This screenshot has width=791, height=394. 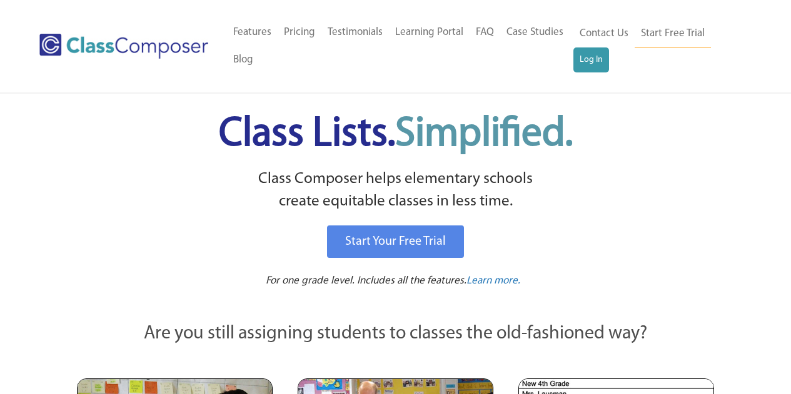 What do you see at coordinates (396, 334) in the screenshot?
I see `p: Are you still assigning students to classes the old-fashioned way?` at bounding box center [396, 334].